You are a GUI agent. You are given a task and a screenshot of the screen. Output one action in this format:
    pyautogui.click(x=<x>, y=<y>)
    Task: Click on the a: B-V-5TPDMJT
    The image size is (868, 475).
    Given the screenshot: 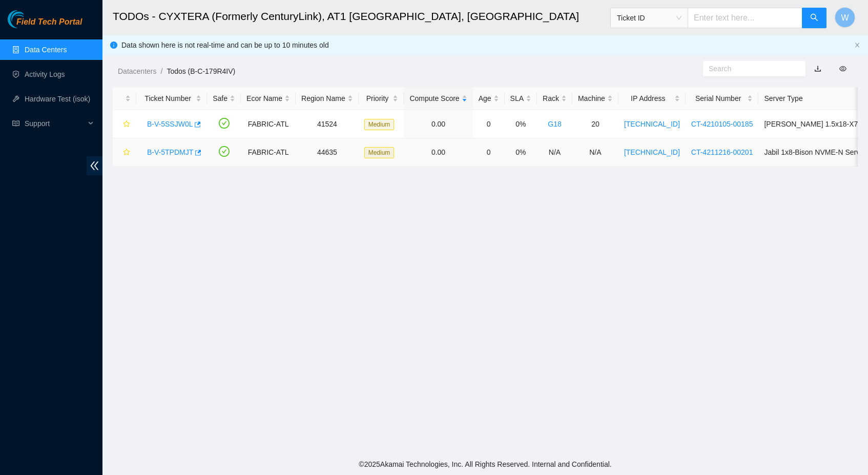 What is the action you would take?
    pyautogui.click(x=170, y=152)
    